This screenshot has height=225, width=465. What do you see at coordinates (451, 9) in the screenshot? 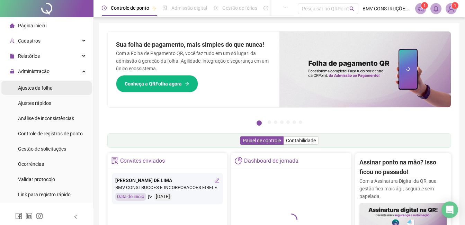
I see `img: 66634` at bounding box center [451, 9].